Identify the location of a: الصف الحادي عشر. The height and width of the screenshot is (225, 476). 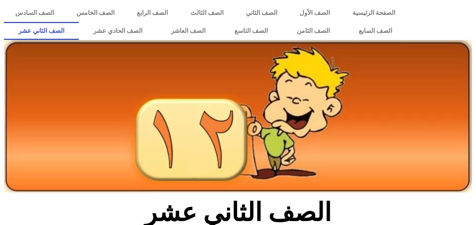
(118, 31).